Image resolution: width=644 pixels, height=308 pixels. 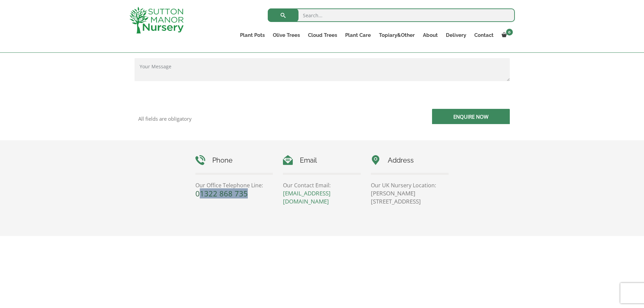 What do you see at coordinates (510, 32) in the screenshot?
I see `span: 0` at bounding box center [510, 32].